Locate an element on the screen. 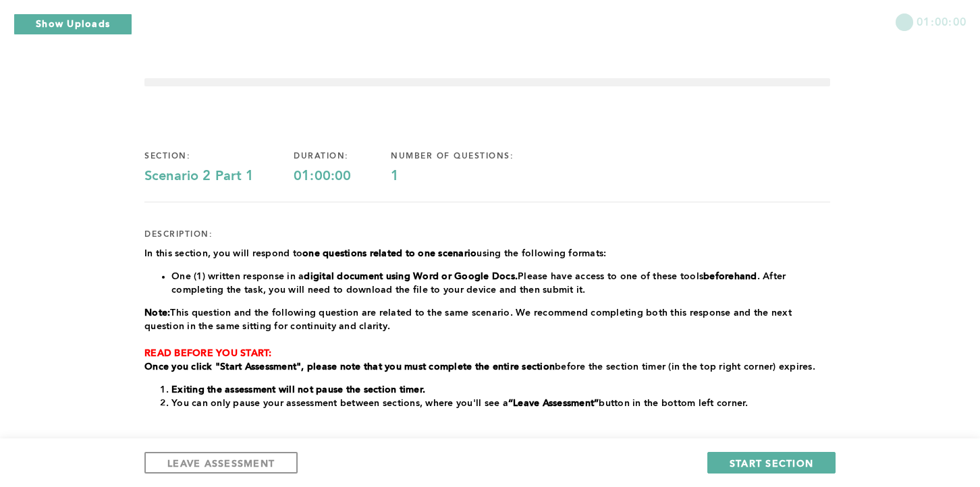  li: You can only pause your assessment between sections, where you'll see a button in the bottom left... is located at coordinates (501, 404).